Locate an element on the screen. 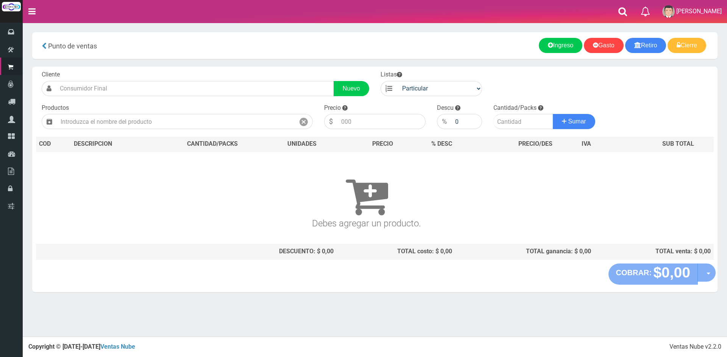 The height and width of the screenshot is (357, 727). button: COBRAR: $0,00 is located at coordinates (653, 274).